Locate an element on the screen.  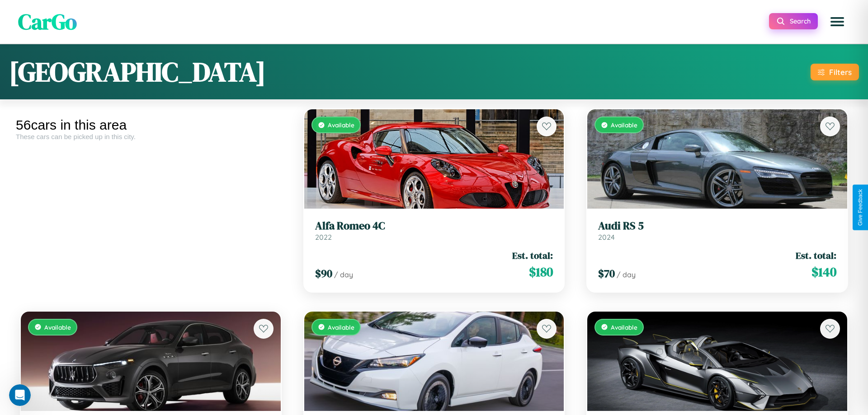
h3: Audi RS 5 is located at coordinates (717, 226).